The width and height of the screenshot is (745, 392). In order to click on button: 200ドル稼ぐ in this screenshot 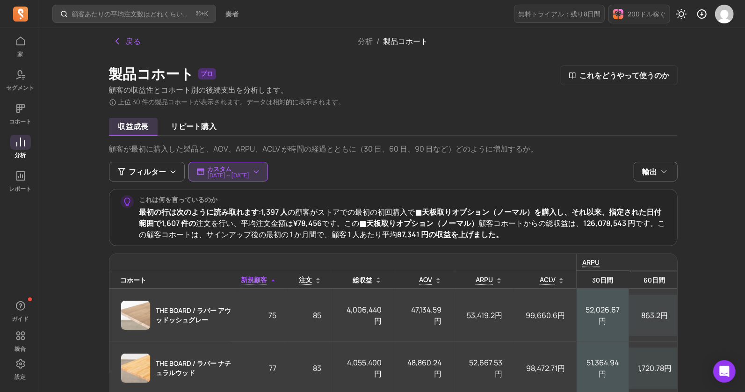, I will do `click(639, 14)`.